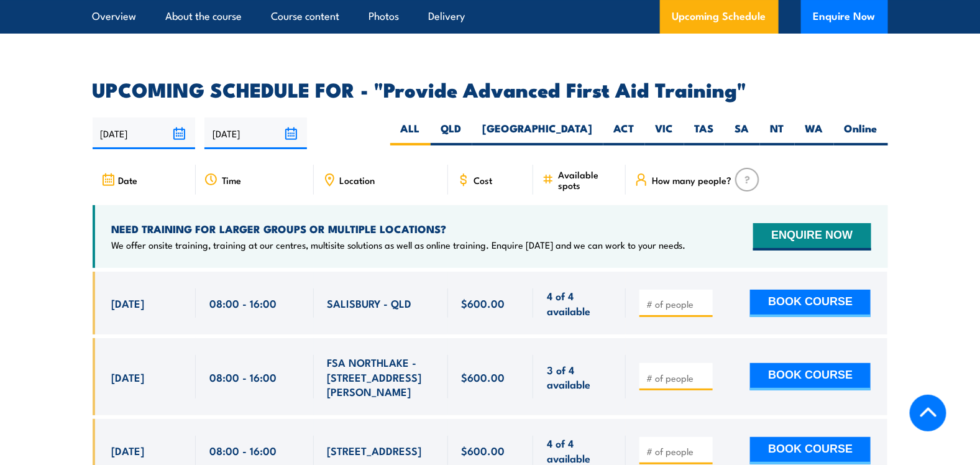 The image size is (980, 465). Describe the element at coordinates (369, 303) in the screenshot. I see `span: SALISBURY - QLD` at that location.